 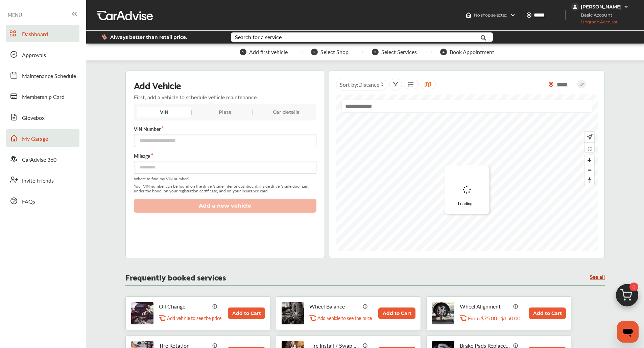 I want to click on p: Wheel Alignment, so click(x=485, y=306).